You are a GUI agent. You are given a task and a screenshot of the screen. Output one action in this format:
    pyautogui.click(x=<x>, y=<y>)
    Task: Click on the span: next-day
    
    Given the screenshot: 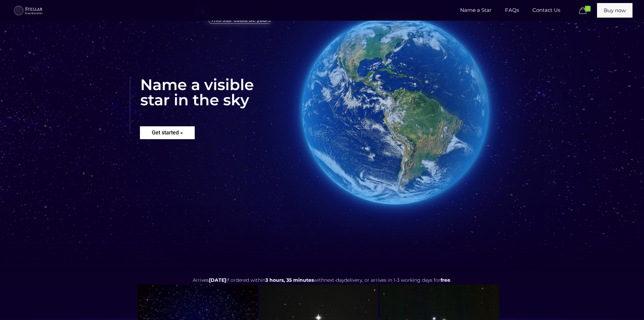 What is the action you would take?
    pyautogui.click(x=334, y=280)
    